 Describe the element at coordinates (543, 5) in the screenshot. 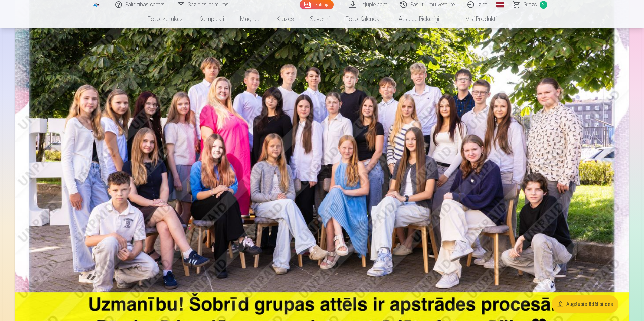

I see `span: 2` at that location.